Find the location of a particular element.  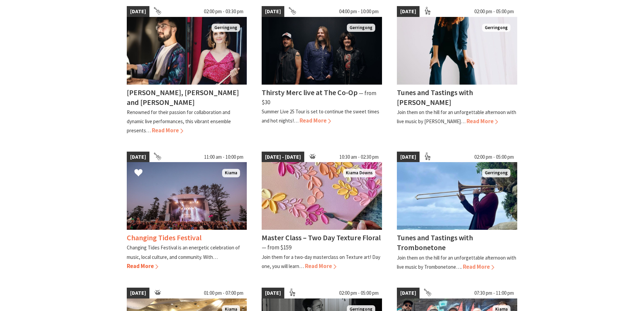

img: Trombonetone is located at coordinates (457, 196).